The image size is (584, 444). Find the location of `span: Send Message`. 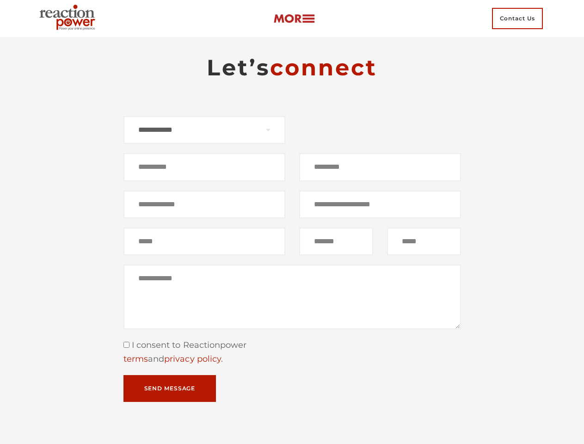

span: Send Message is located at coordinates (170, 388).